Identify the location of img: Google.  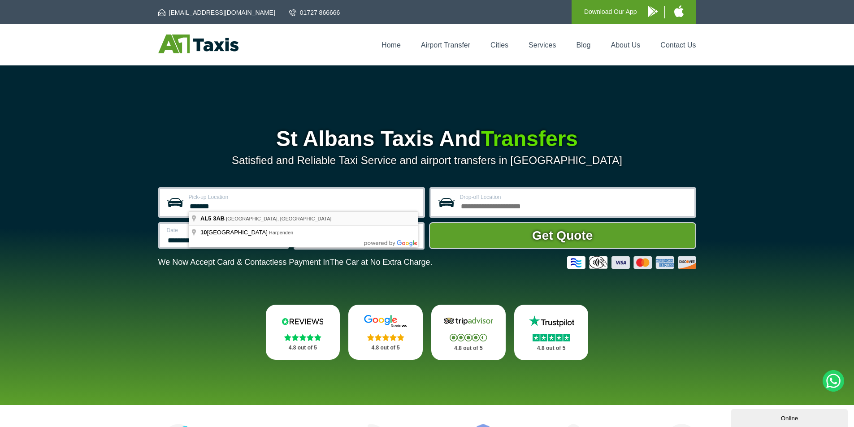
(386, 322).